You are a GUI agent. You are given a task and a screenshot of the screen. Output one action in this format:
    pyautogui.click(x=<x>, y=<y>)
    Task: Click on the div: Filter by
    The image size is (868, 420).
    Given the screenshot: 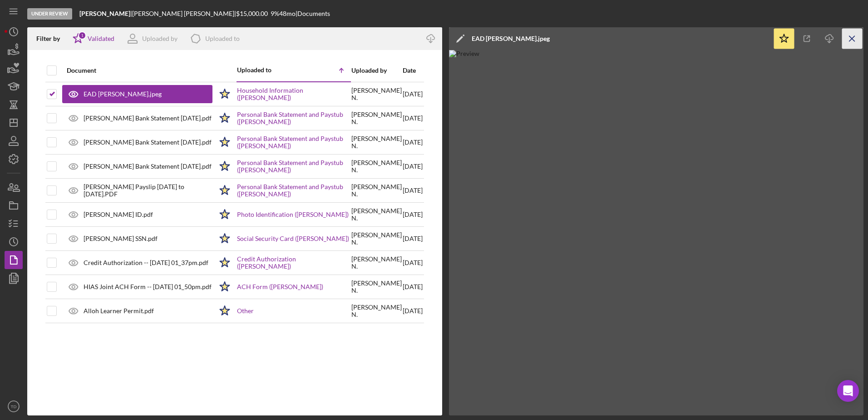 What is the action you would take?
    pyautogui.click(x=51, y=38)
    